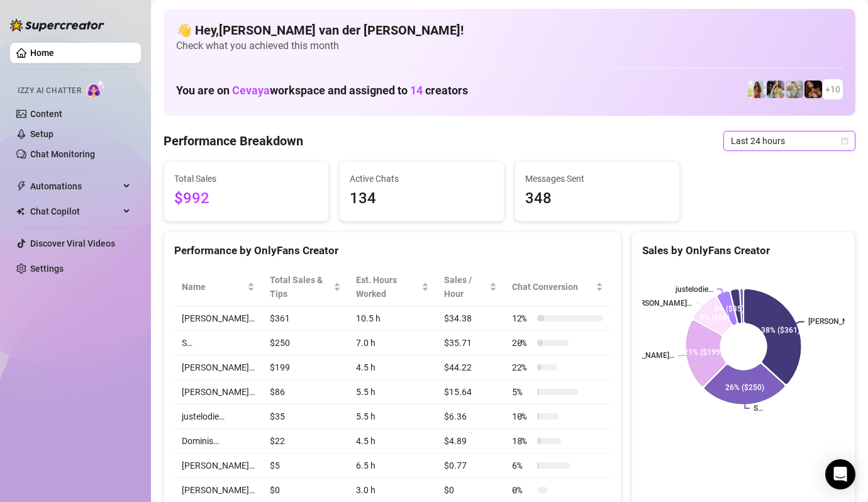  What do you see at coordinates (522, 392) in the screenshot?
I see `span: 5 %` at bounding box center [522, 392].